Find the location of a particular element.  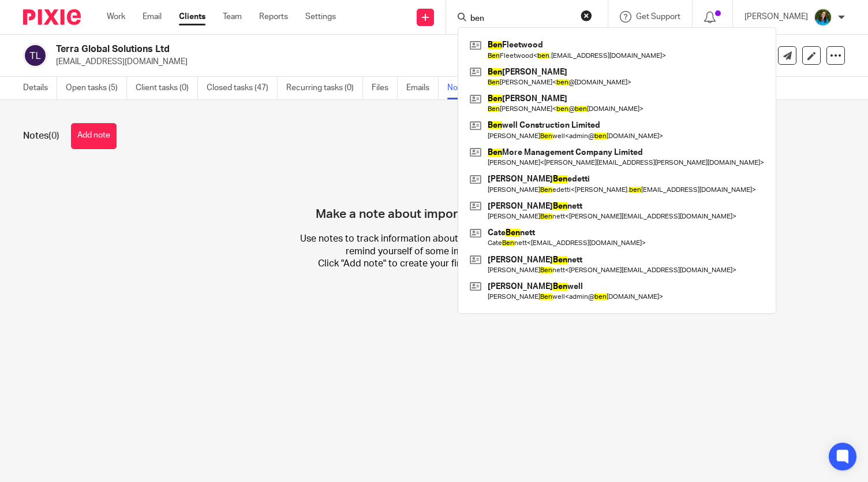

button: Add note is located at coordinates (93, 136).